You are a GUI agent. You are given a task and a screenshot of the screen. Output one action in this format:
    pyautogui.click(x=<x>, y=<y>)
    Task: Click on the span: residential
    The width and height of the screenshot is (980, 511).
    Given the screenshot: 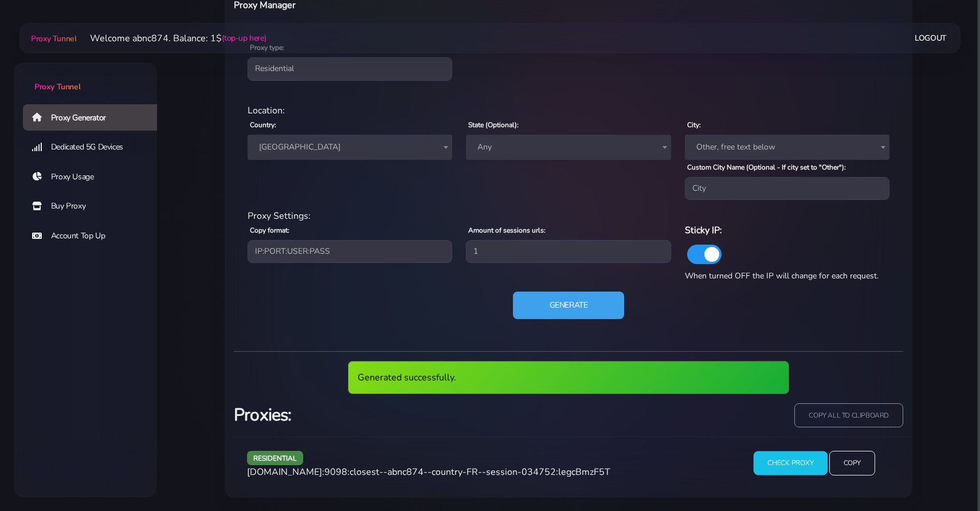 What is the action you would take?
    pyautogui.click(x=275, y=457)
    